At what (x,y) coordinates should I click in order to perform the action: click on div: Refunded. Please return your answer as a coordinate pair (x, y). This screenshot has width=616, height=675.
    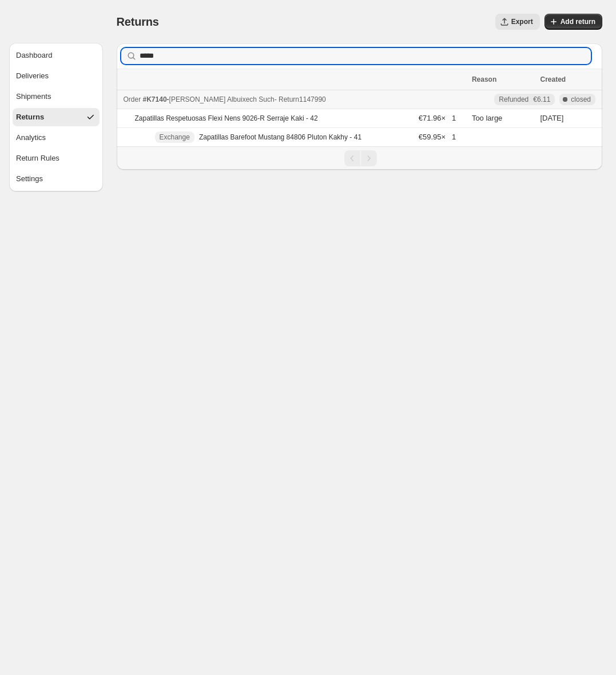
    Looking at the image, I should click on (524, 100).